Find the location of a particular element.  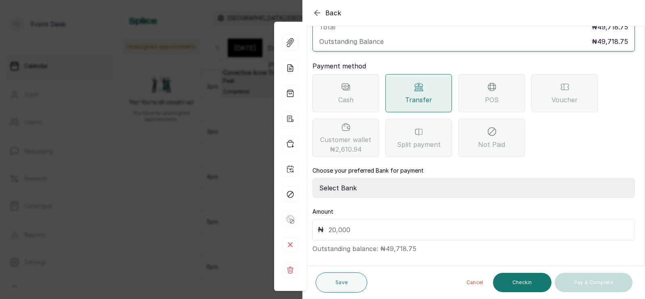

p: Outstanding Balance is located at coordinates (351, 41).